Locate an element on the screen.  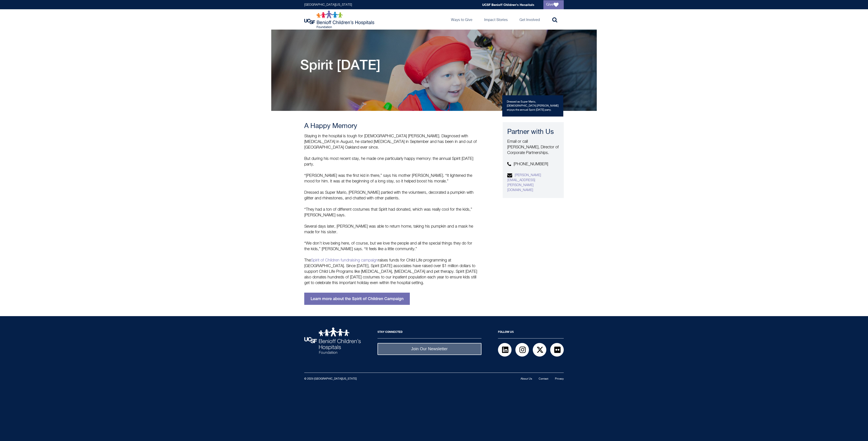
a: UCSF Benioff Children's Hospitals is located at coordinates (508, 4).